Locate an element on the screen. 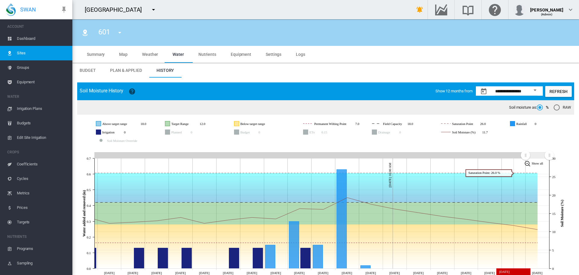  span: Coefficients is located at coordinates (42, 164).